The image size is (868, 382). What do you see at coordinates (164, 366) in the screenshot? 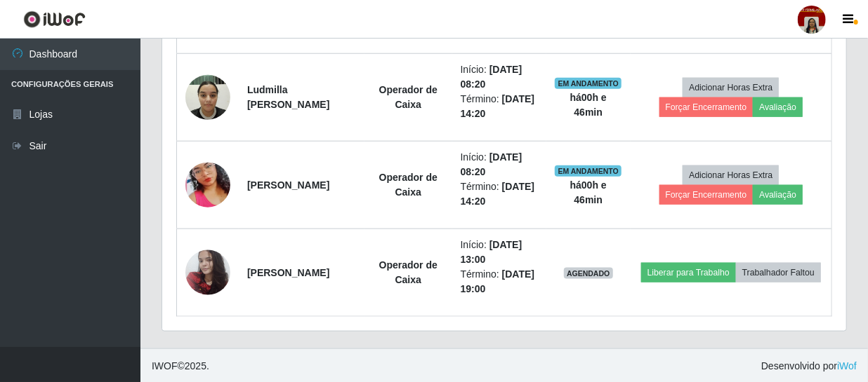
I see `span: IWOF` at bounding box center [164, 366].